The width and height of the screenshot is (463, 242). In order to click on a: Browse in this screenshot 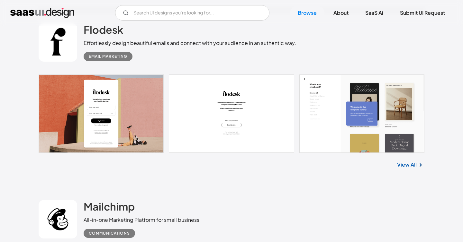, I will do `click(307, 13)`.